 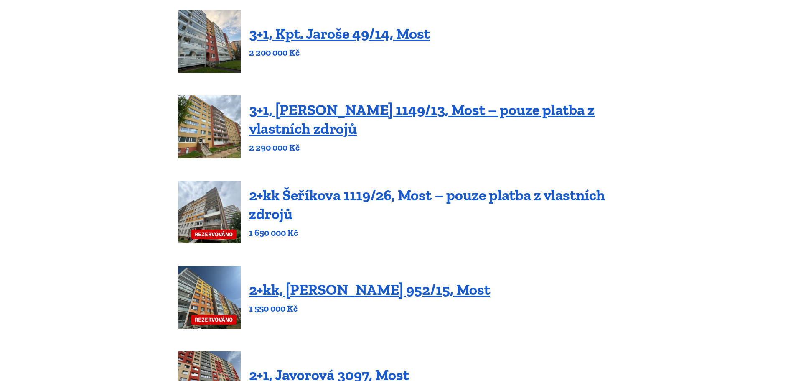 What do you see at coordinates (339, 33) in the screenshot?
I see `a: 3+1, Kpt. Jaroše 49/14, Most` at bounding box center [339, 33].